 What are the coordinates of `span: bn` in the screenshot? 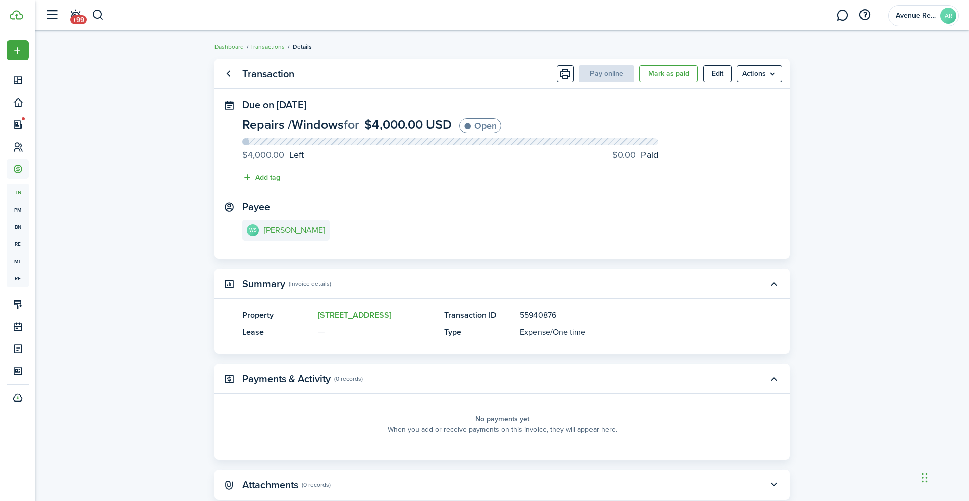 It's located at (18, 227).